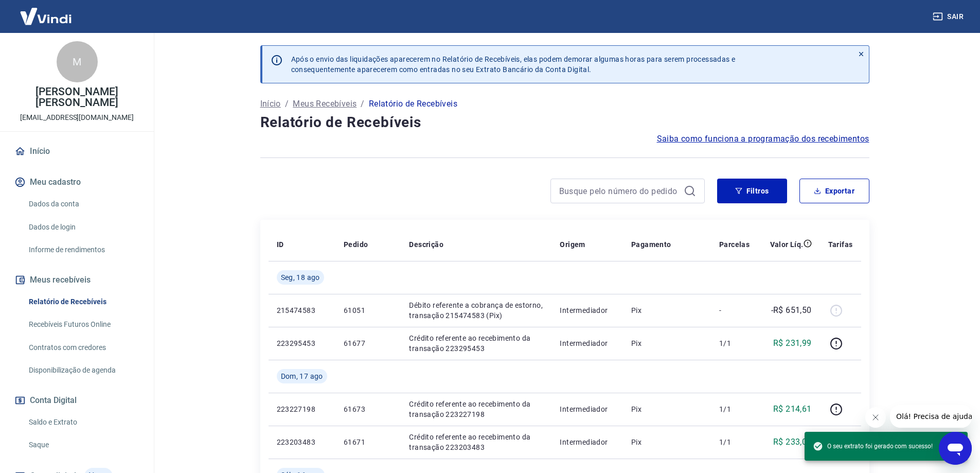  Describe the element at coordinates (763, 139) in the screenshot. I see `span: Saiba como funciona a programação dos recebimentos` at that location.